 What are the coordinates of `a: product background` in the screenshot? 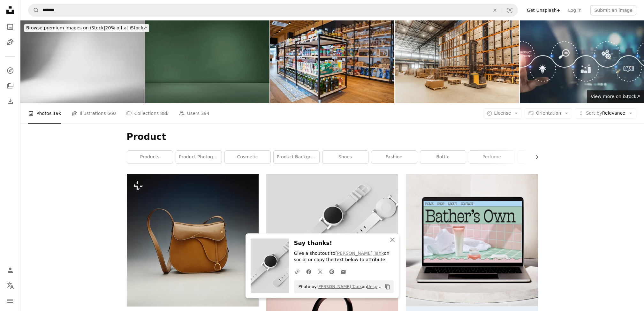 It's located at (296, 157).